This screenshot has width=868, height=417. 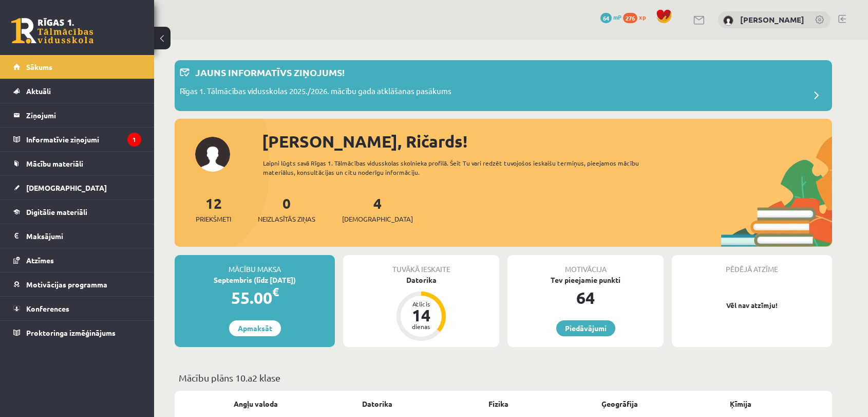 What do you see at coordinates (585, 297) in the screenshot?
I see `div: 64` at bounding box center [585, 297].